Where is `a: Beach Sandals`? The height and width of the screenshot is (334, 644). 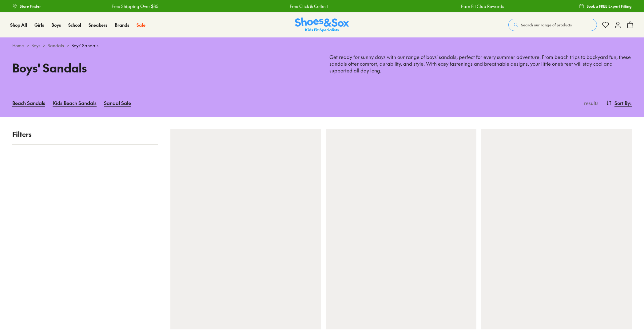 a: Beach Sandals is located at coordinates (28, 103).